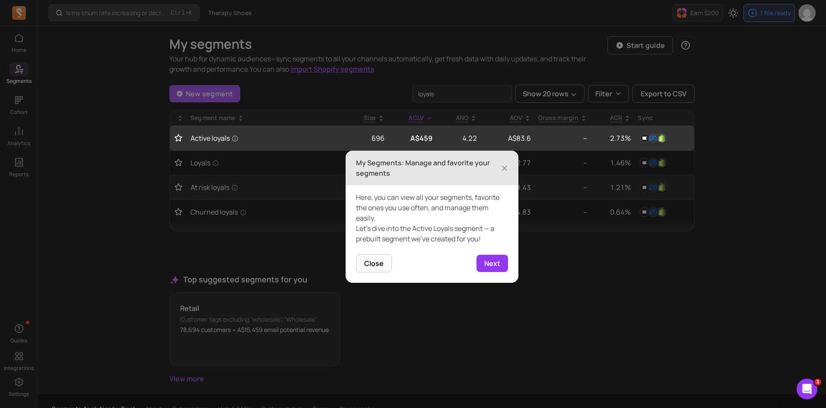 This screenshot has height=408, width=826. I want to click on p: Here, you can view all your segments, favorite the ones you use often, and manage them easily., so click(432, 208).